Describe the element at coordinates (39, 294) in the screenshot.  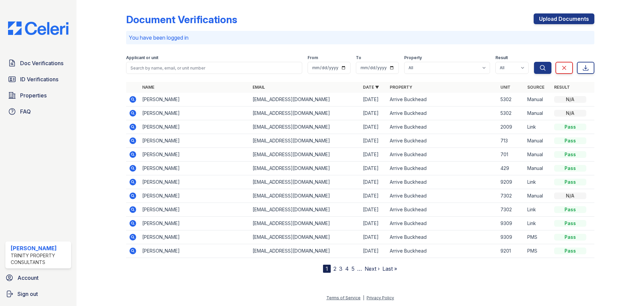
I see `button: Sign out` at that location.